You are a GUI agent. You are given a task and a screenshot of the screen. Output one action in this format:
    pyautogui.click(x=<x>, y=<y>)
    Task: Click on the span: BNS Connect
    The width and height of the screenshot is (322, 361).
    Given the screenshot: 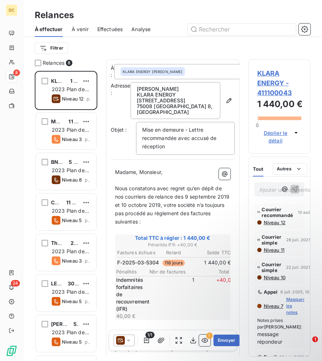 What is the action you would take?
    pyautogui.click(x=68, y=162)
    